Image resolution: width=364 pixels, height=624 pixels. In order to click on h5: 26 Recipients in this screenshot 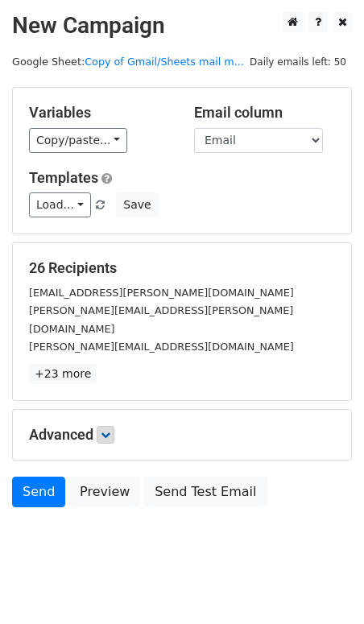, I will do `click(182, 268)`.